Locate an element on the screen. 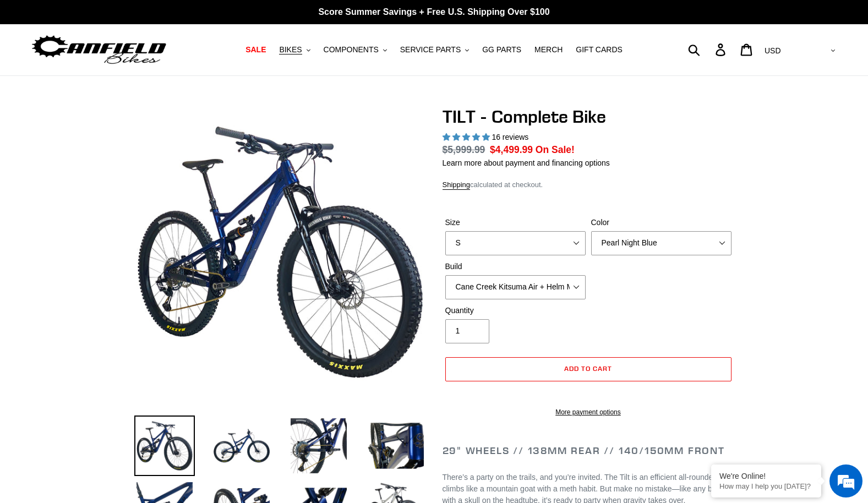 The height and width of the screenshot is (503, 868). button: COMPONENTS is located at coordinates (355, 50).